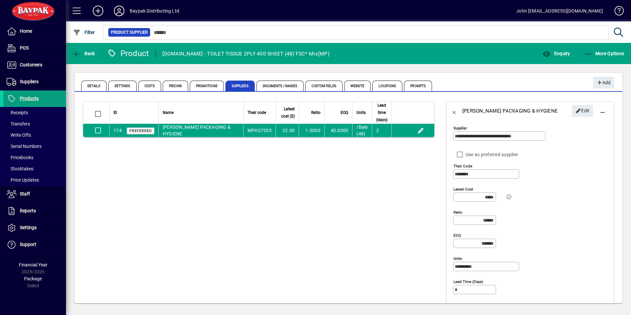 This screenshot has height=315, width=631. Describe the element at coordinates (118, 130) in the screenshot. I see `div: 174` at that location.